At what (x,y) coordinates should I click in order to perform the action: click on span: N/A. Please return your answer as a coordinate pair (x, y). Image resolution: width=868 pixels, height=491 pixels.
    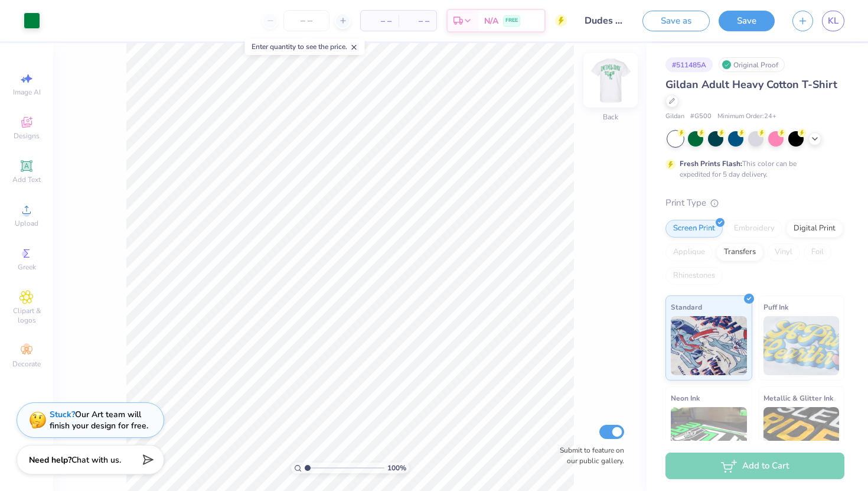
    Looking at the image, I should click on (491, 21).